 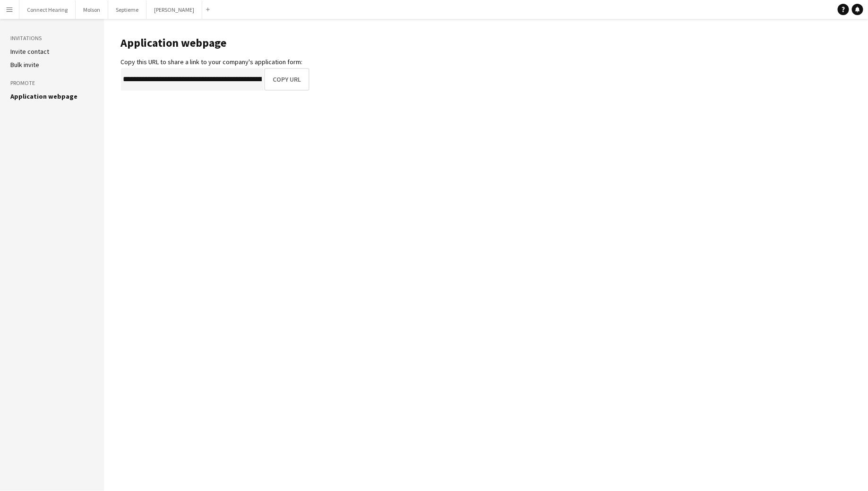 I want to click on button: Septieme, so click(x=127, y=9).